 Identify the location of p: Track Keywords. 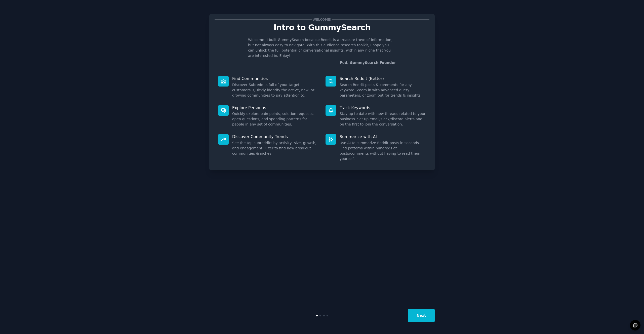
(383, 108).